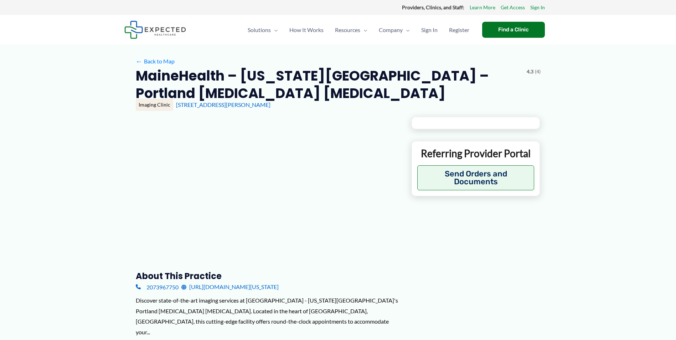  Describe the element at coordinates (459, 30) in the screenshot. I see `a: Register` at that location.